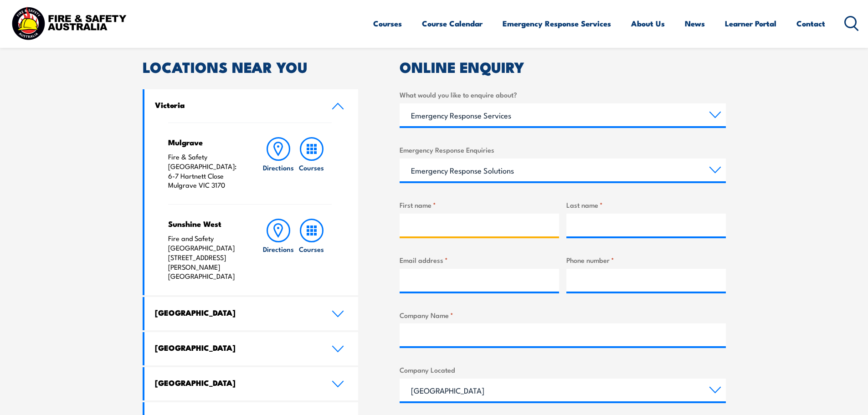  Describe the element at coordinates (562, 149) in the screenshot. I see `label: Emergency Response Enquiries` at that location.